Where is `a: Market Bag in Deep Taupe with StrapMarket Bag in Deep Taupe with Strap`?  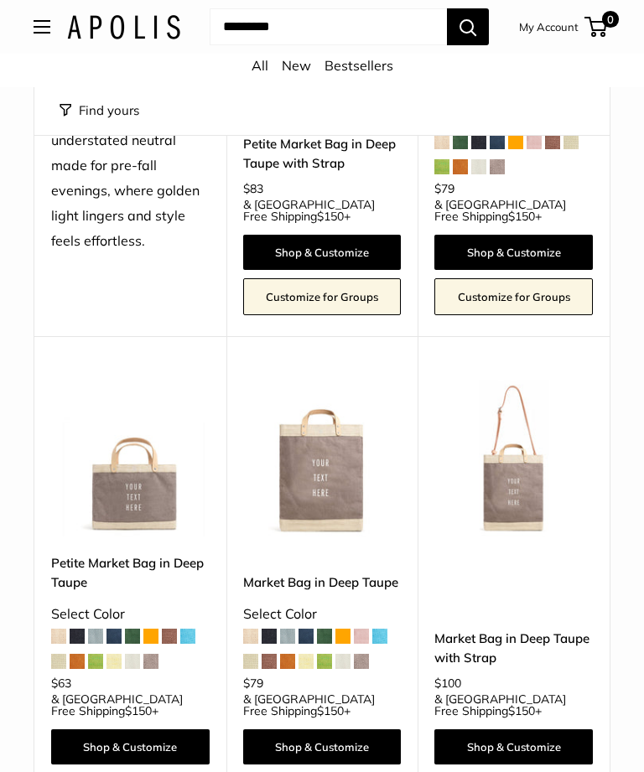 a: Market Bag in Deep Taupe with StrapMarket Bag in Deep Taupe with Strap is located at coordinates (513, 458).